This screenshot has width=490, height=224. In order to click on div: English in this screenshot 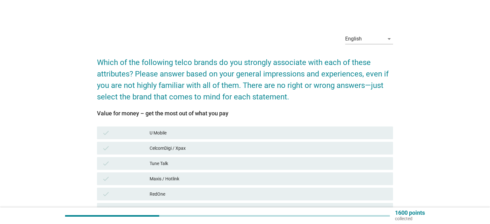, I will do `click(354, 39)`.